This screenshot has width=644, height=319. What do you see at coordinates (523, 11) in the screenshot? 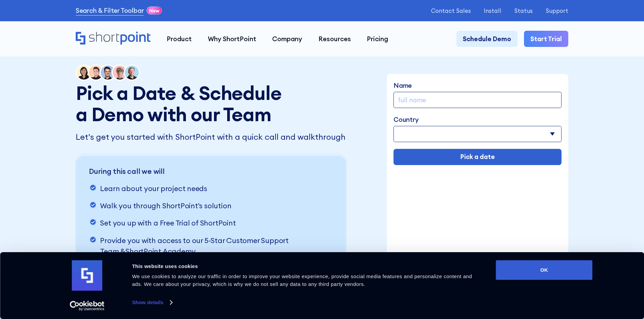
I see `p: Status` at bounding box center [523, 11].